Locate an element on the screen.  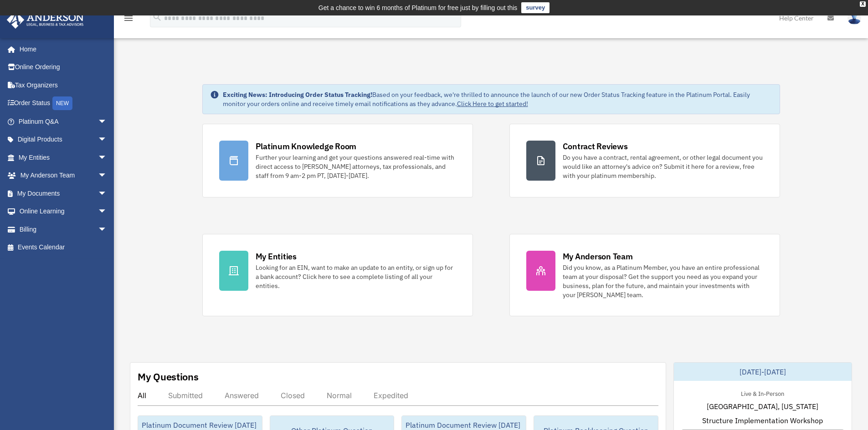
a: My Documentsarrow_drop_down is located at coordinates (63, 194).